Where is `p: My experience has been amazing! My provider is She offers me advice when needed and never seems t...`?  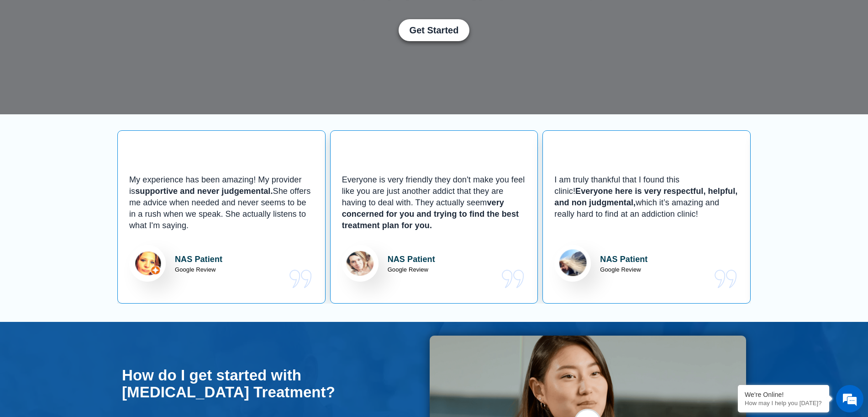 p: My experience has been amazing! My provider is She offers me advice when needed and never seems t... is located at coordinates (221, 203).